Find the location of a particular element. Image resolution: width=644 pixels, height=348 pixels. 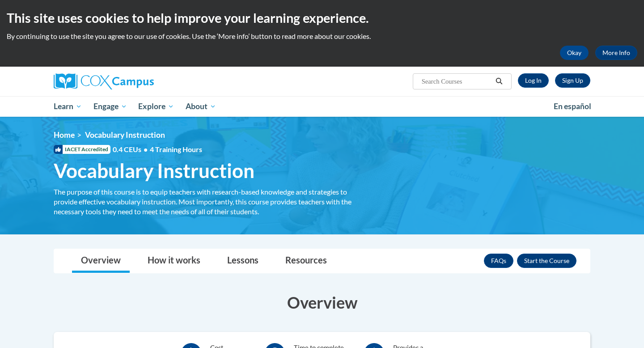

span: About is located at coordinates (201, 106).